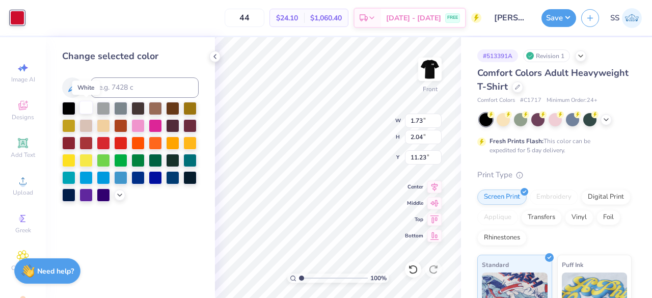 The height and width of the screenshot is (298, 652). I want to click on span: Bottom, so click(414, 236).